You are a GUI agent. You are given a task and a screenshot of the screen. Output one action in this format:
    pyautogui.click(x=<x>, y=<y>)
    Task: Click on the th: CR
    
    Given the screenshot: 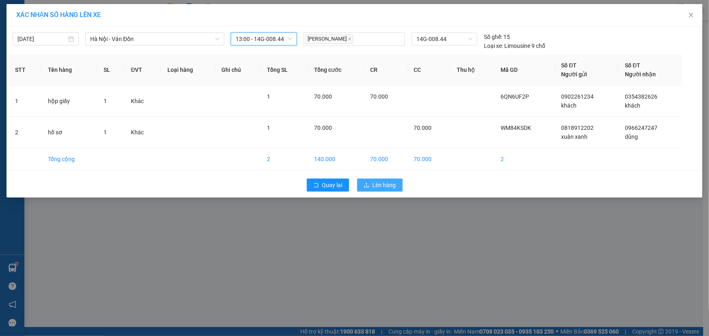 What is the action you would take?
    pyautogui.click(x=386, y=70)
    